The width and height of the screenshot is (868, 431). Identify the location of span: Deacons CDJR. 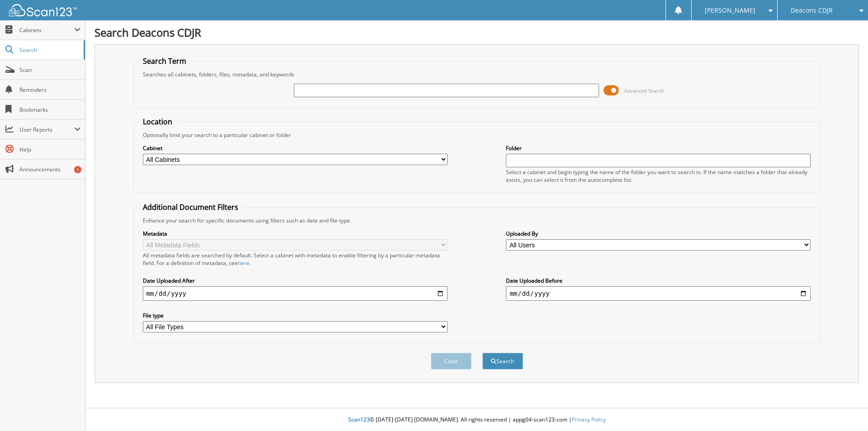
(812, 11).